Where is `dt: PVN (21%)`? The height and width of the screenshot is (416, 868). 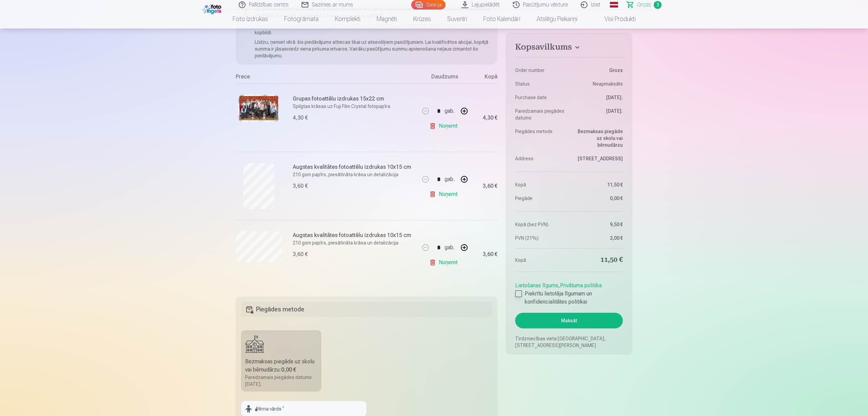
dt: PVN (21%) is located at coordinates (540, 238).